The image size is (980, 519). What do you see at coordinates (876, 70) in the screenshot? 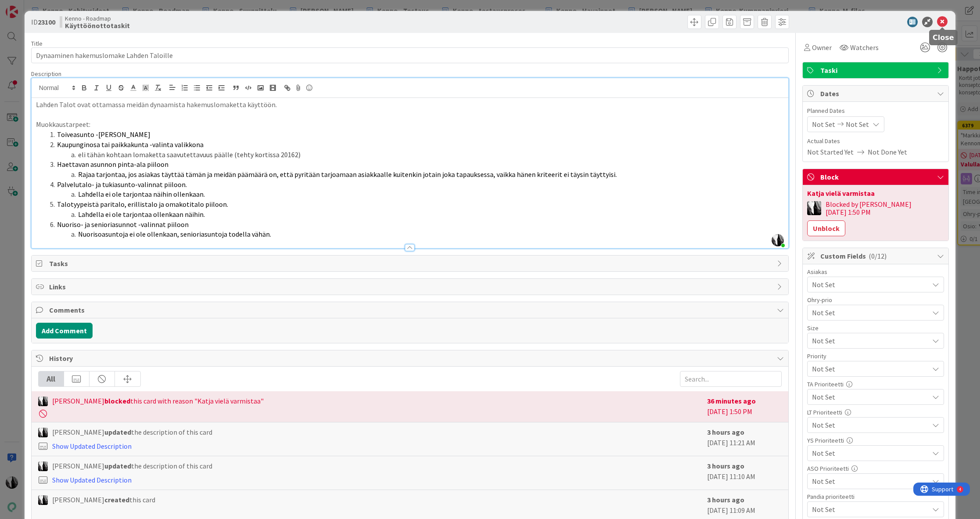
I see `span: Taski` at bounding box center [876, 70].